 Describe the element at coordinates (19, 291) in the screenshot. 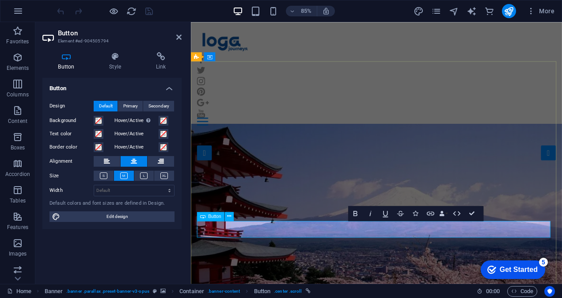

I see `a: Click to cancel selection. Double-click to open Pages` at that location.